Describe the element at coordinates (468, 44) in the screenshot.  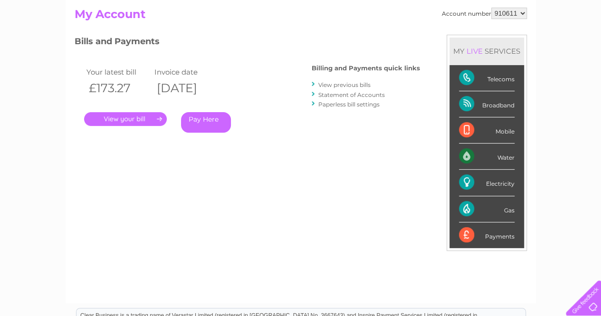
I see `a: Energy` at that location.